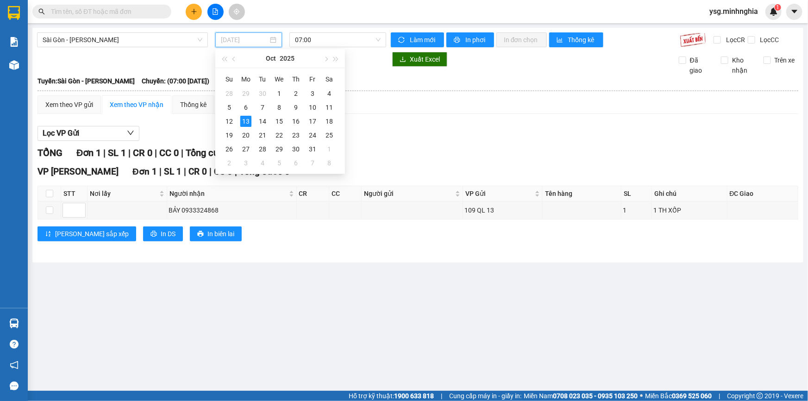  What do you see at coordinates (215, 12) in the screenshot?
I see `button: file-add` at bounding box center [215, 12].